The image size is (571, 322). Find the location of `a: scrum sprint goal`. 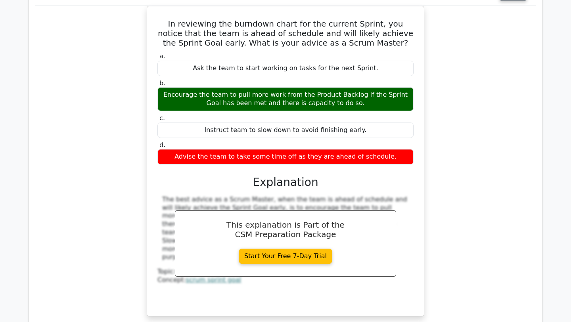

a: scrum sprint goal is located at coordinates (214, 280).